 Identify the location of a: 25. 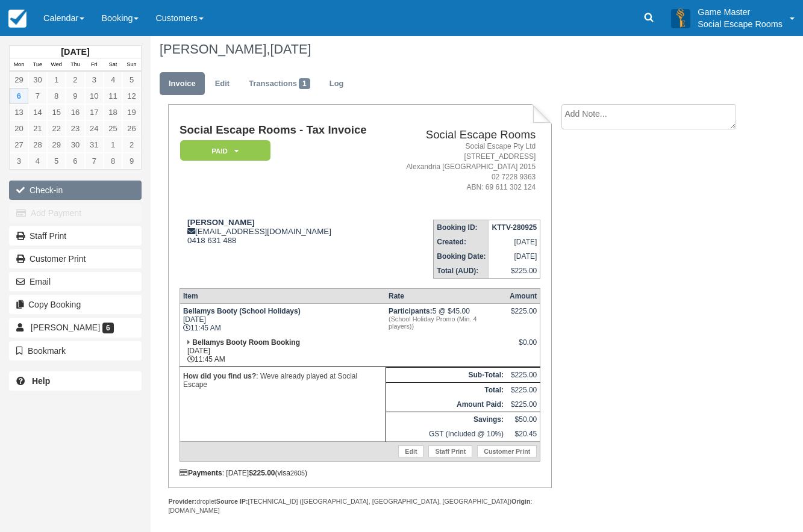
(113, 128).